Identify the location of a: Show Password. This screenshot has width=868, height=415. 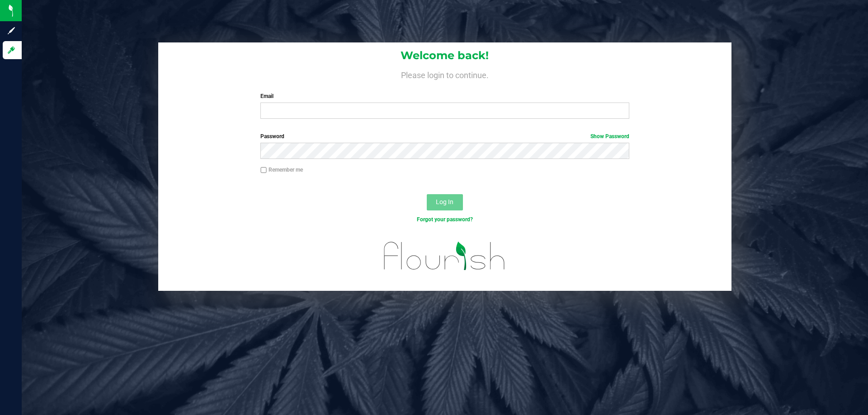
(610, 137).